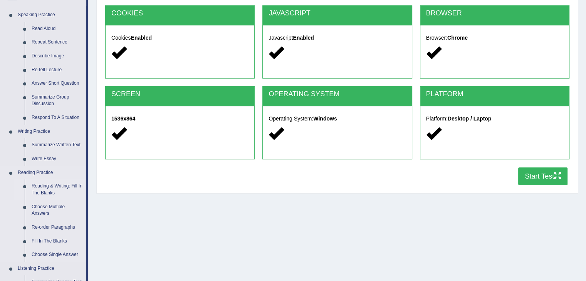 The width and height of the screenshot is (586, 281). I want to click on h5: Platform:, so click(495, 119).